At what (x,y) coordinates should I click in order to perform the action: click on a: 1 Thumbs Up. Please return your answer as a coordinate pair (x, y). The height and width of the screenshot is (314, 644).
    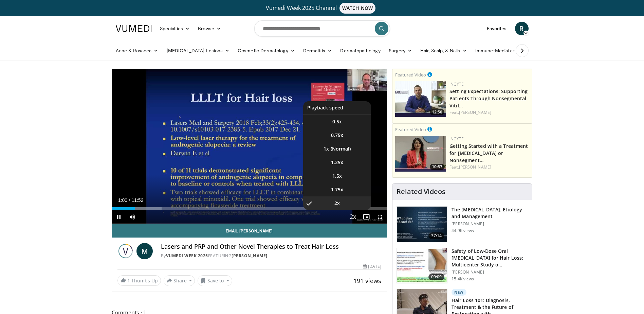
    Looking at the image, I should click on (139, 280).